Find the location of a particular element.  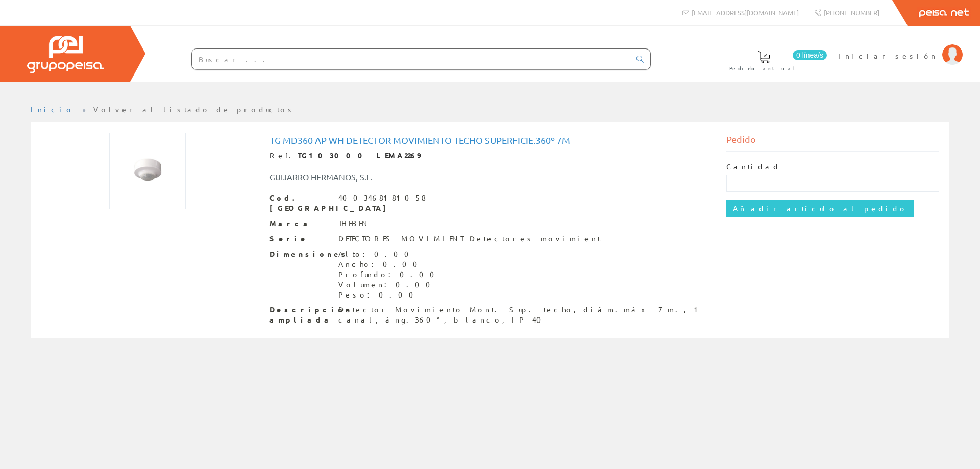

span: Iniciar sesión is located at coordinates (888, 55).